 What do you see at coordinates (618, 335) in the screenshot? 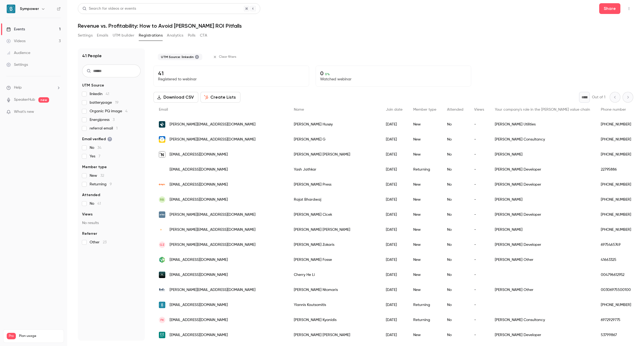
I see `div: 53799867` at bounding box center [618, 335].